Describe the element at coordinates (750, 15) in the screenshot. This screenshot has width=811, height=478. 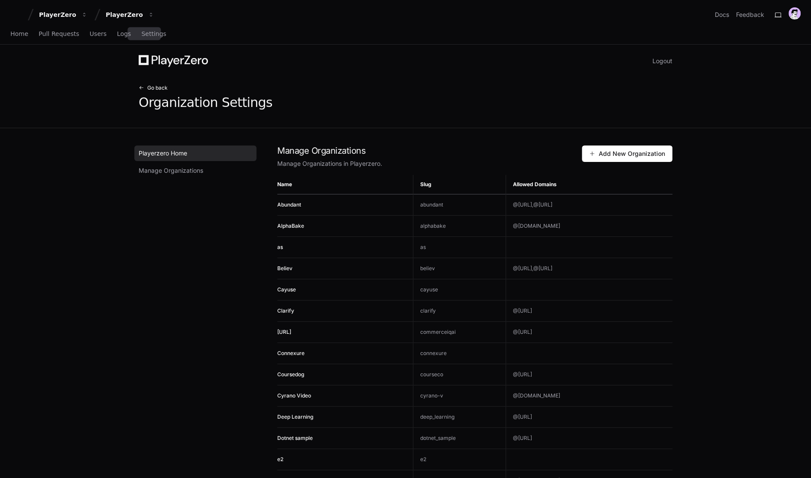
I see `button: Feedback` at that location.